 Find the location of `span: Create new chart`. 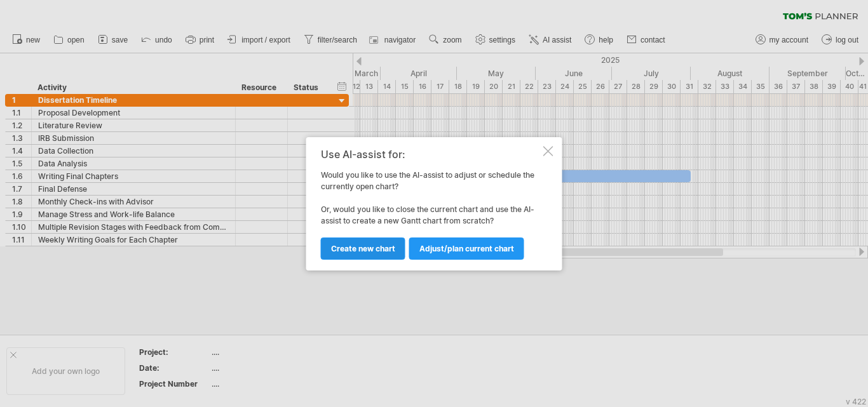

span: Create new chart is located at coordinates (362, 248).